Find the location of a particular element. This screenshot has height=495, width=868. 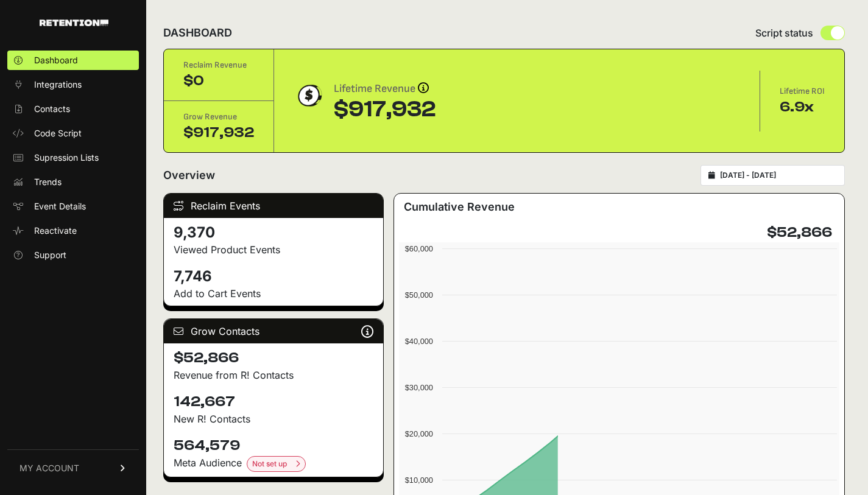

a: Dashboard is located at coordinates (73, 60).